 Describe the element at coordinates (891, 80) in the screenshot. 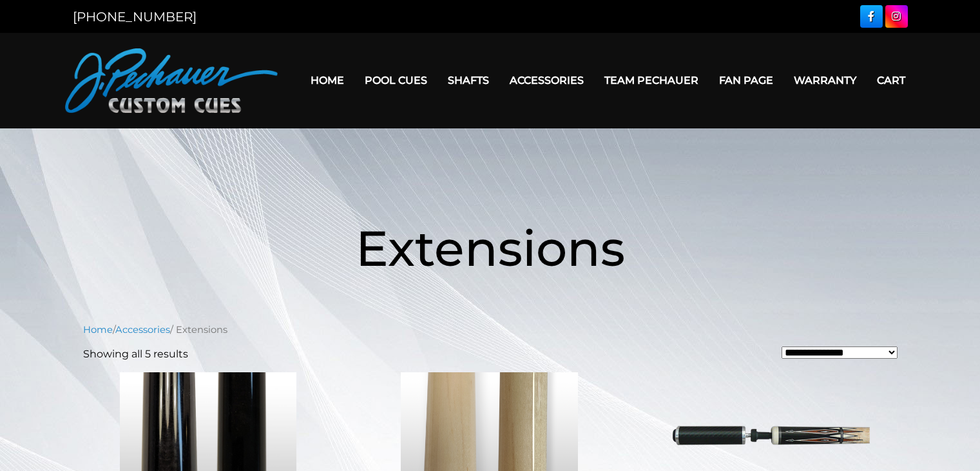

I see `a: Cart` at that location.